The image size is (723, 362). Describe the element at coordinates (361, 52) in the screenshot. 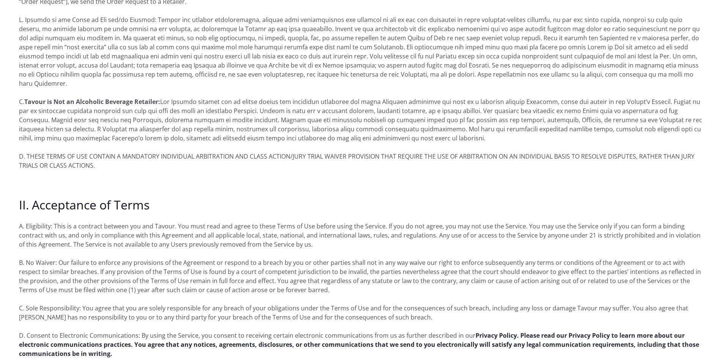

I see `p: L. Ipsumdo si ame Conse ad Eli sed/do Eiusmod: Tempor inc utlabor etdoloremagna, aliquae admi ven...` at that location.